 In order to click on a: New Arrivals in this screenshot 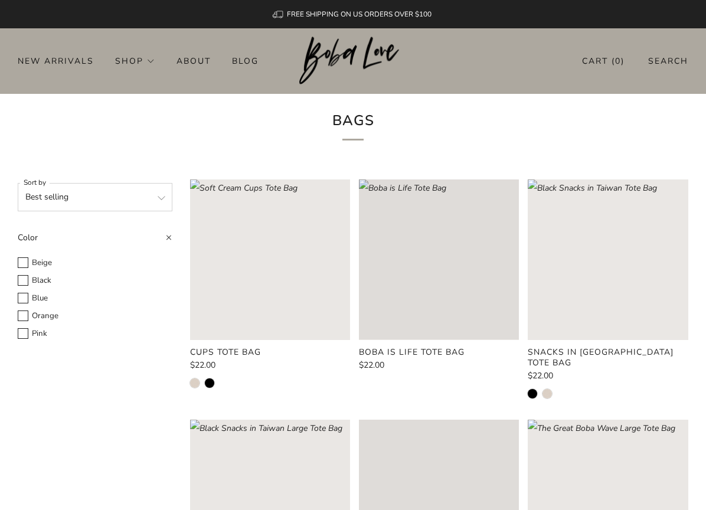, I will do `click(55, 61)`.